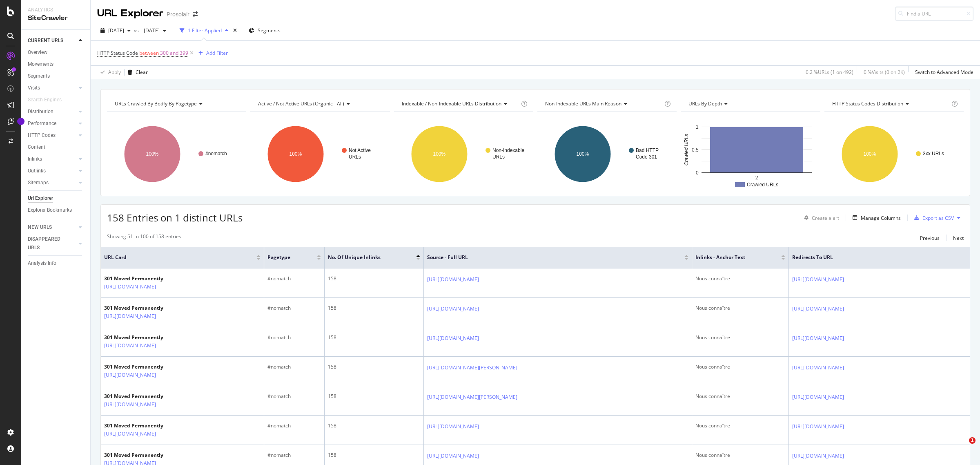 The image size is (980, 465). I want to click on div: Clear, so click(142, 72).